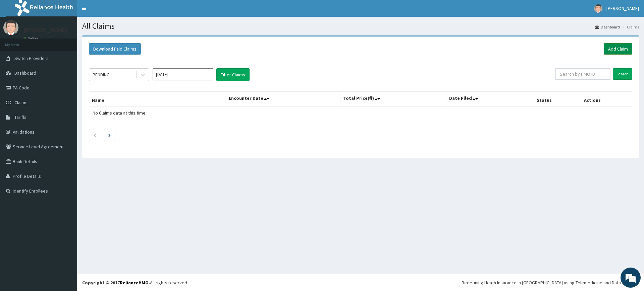 The width and height of the screenshot is (644, 291). I want to click on footer: All rights reserved., so click(360, 283).